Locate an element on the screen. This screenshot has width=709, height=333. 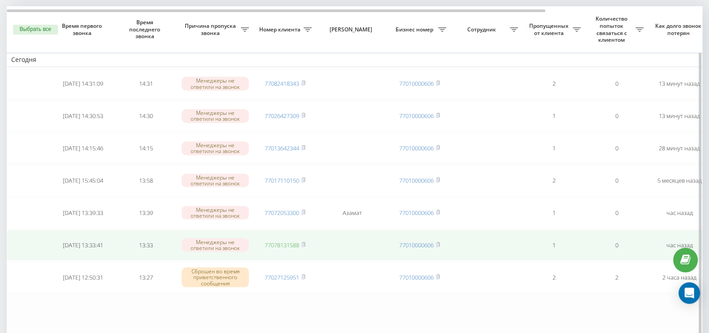
td: 14:30 is located at coordinates (146, 116).